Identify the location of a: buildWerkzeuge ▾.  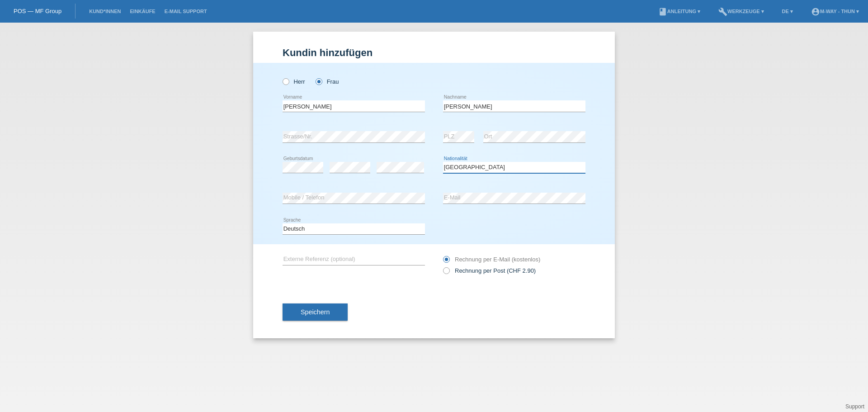
(741, 11).